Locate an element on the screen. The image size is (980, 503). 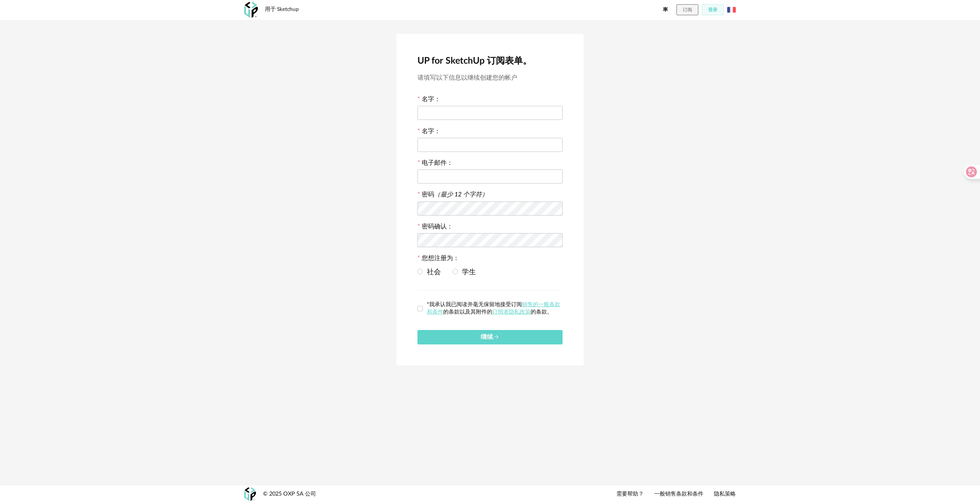
img: 法国 is located at coordinates (732, 10).